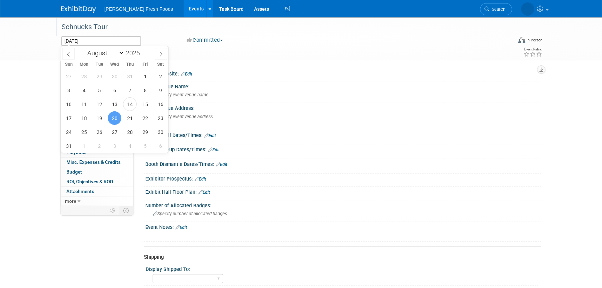 The image size is (602, 288). Describe the element at coordinates (68, 118) in the screenshot. I see `span: August 17, 2025` at that location.